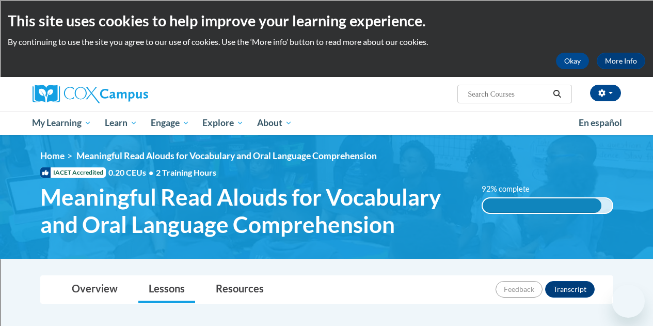 This screenshot has height=326, width=653. I want to click on span: My Learning, so click(61, 123).